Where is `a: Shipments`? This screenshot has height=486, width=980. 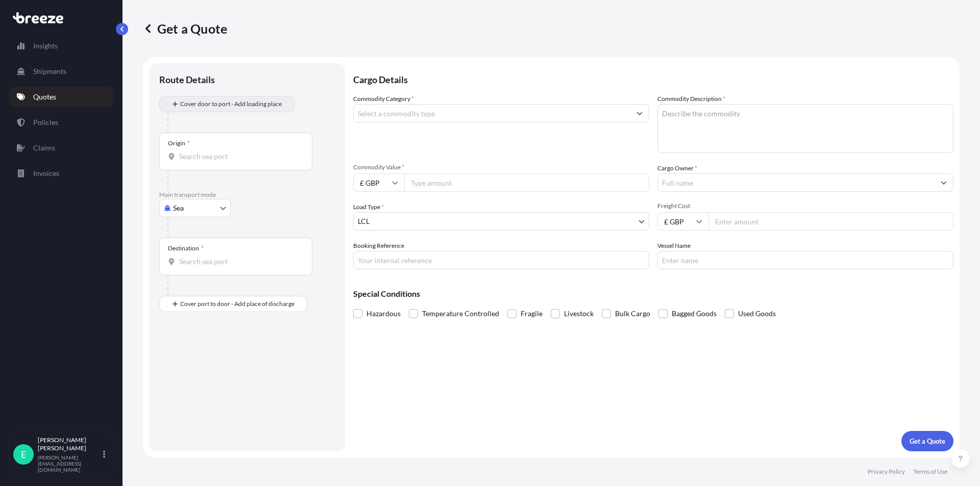
a: Shipments is located at coordinates (61, 72).